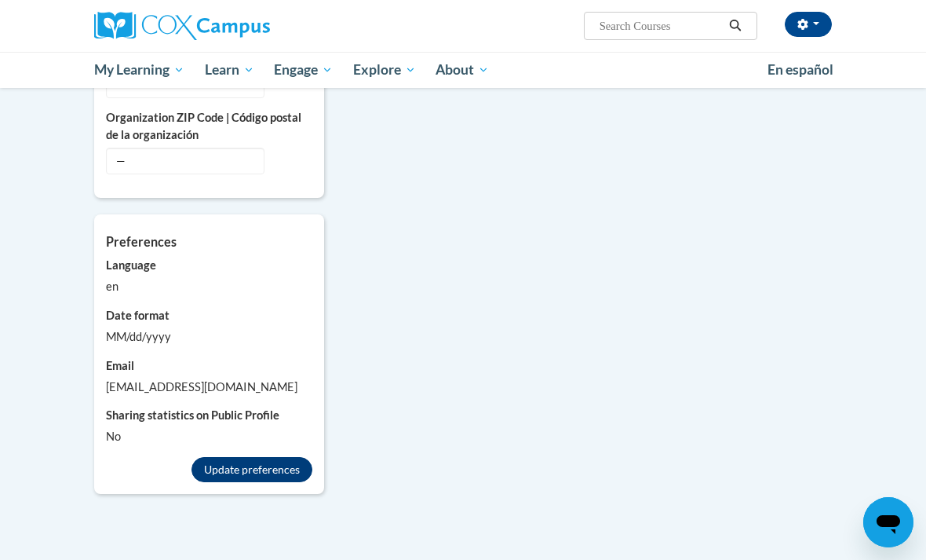 Image resolution: width=926 pixels, height=560 pixels. Describe the element at coordinates (209, 315) in the screenshot. I see `label: Date format` at that location.